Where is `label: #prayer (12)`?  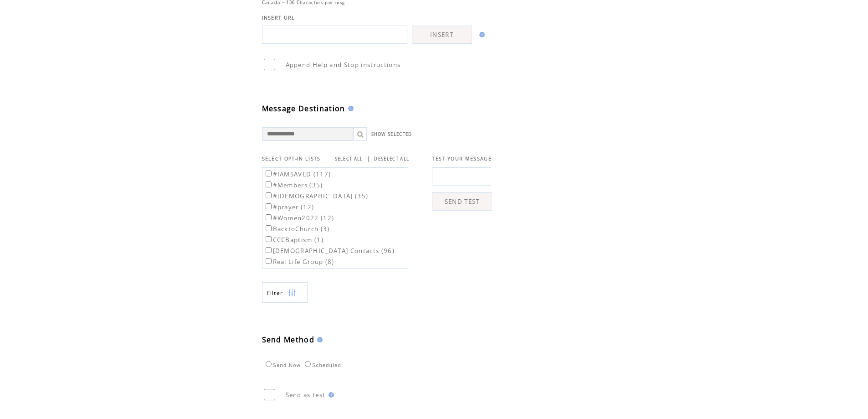
label: #prayer (12) is located at coordinates (289, 207).